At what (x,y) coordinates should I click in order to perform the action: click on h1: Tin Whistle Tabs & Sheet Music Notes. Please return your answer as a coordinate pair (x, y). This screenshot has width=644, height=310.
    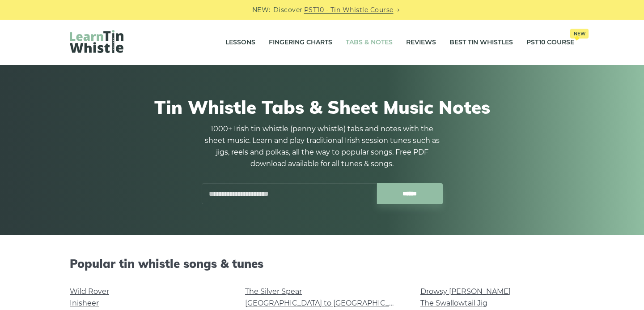
    Looking at the image, I should click on (322, 107).